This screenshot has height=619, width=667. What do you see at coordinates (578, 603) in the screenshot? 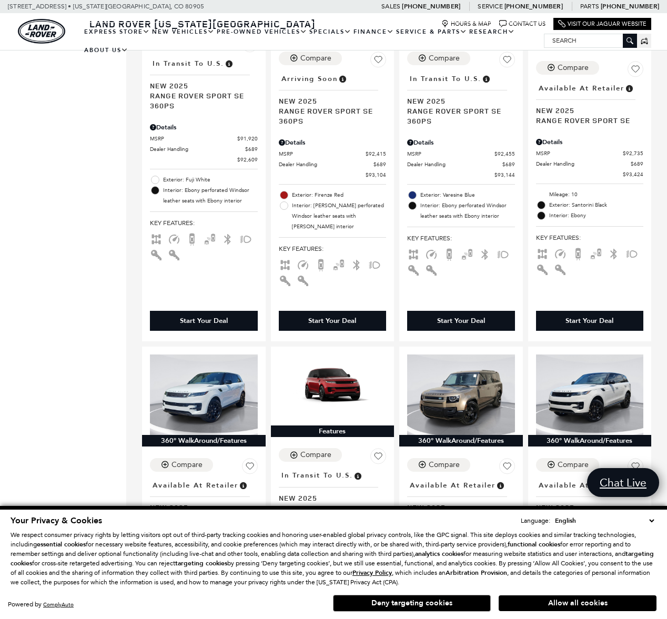
I see `button: Allow all cookies` at bounding box center [578, 603].